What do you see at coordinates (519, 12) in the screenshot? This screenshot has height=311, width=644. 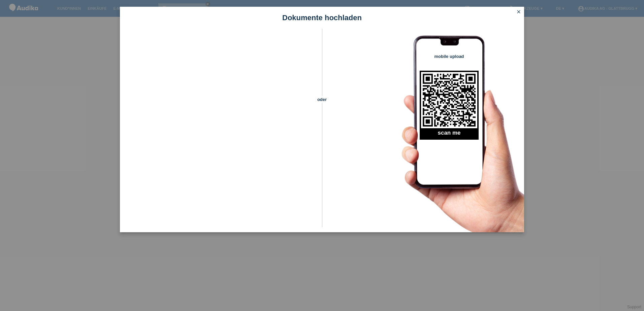 I see `a: close` at bounding box center [519, 12].